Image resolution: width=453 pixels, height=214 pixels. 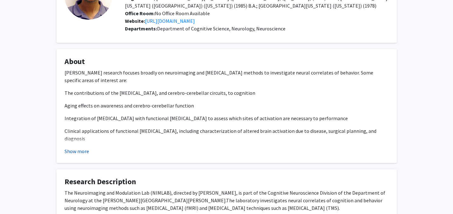 I want to click on b: Office Room:, so click(x=140, y=13).